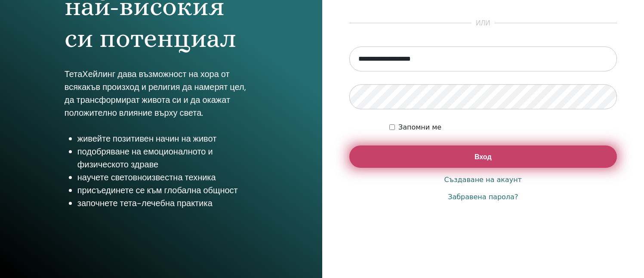  I want to click on a: Забравена парола?, so click(483, 197).